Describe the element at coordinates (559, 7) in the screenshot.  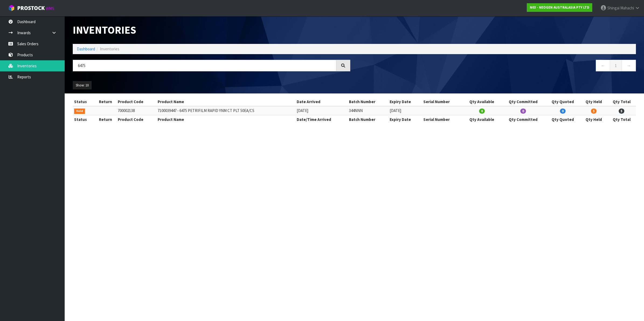
I see `strong: N03 - NEOGEN AUSTRALASIA PTY LTD` at that location.